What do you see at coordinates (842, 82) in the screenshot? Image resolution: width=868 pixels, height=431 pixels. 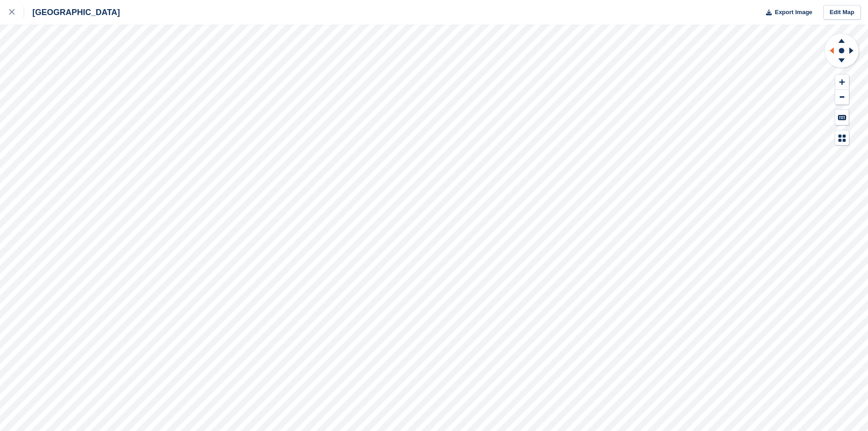 I see `button: Zoom In` at bounding box center [842, 82].